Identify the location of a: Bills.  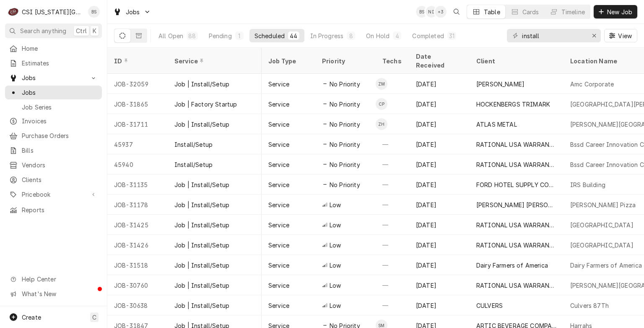
(53, 150).